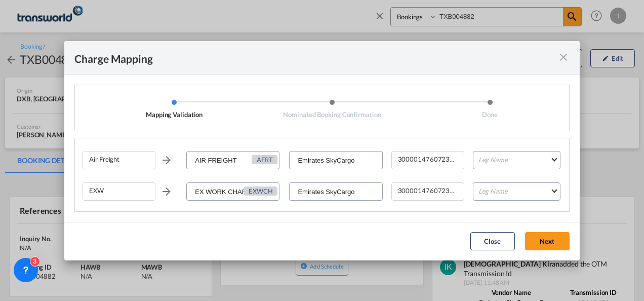  Describe the element at coordinates (233, 193) in the screenshot. I see `md-input-container: EX WORK CHARGES` at that location.